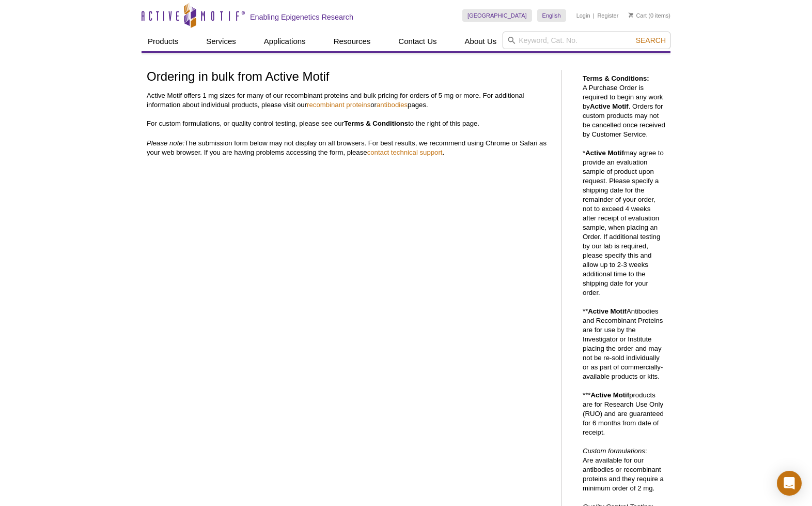  I want to click on strong: Terms & Conditions, so click(376, 123).